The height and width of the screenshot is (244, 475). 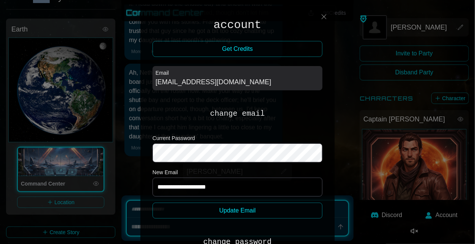 What do you see at coordinates (237, 49) in the screenshot?
I see `button: Get Credits` at bounding box center [237, 49].